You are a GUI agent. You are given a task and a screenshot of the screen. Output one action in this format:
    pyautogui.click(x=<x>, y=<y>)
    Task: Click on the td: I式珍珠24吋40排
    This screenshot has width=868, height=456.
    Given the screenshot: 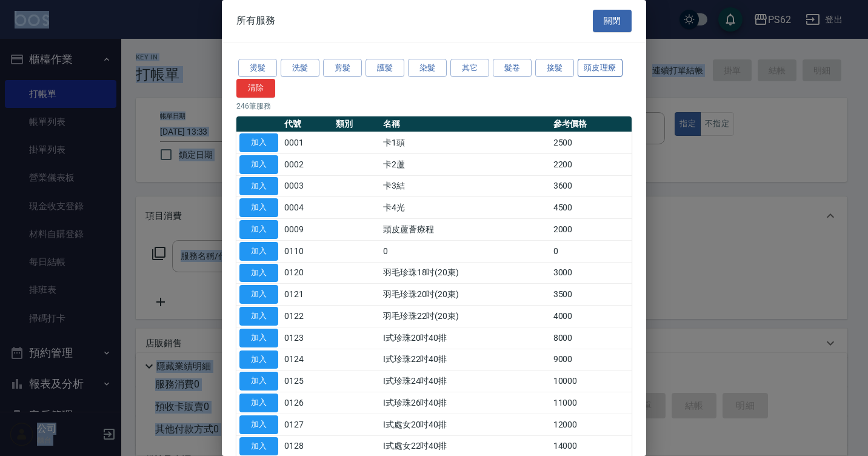 What is the action you would take?
    pyautogui.click(x=465, y=381)
    